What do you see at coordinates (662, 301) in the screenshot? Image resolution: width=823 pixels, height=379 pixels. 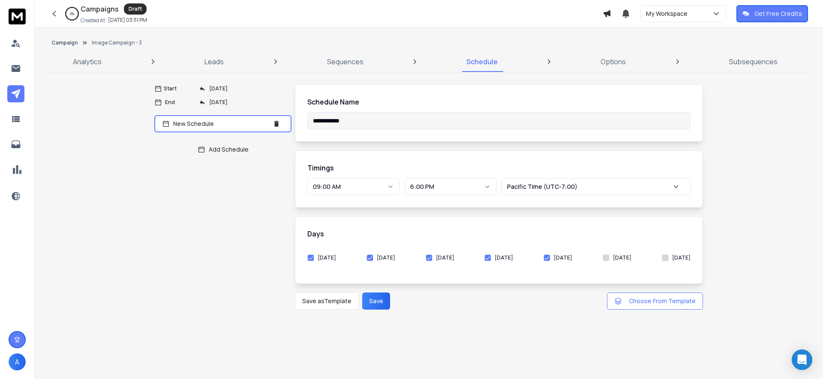 I see `span: Choose From Template` at bounding box center [662, 301].